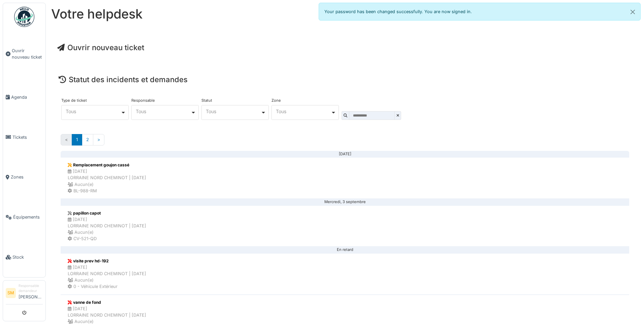 This screenshot has width=644, height=324. What do you see at coordinates (24, 257) in the screenshot?
I see `a: Stock` at bounding box center [24, 257].